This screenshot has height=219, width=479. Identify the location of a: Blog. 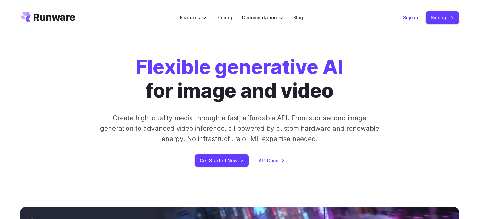
(298, 17).